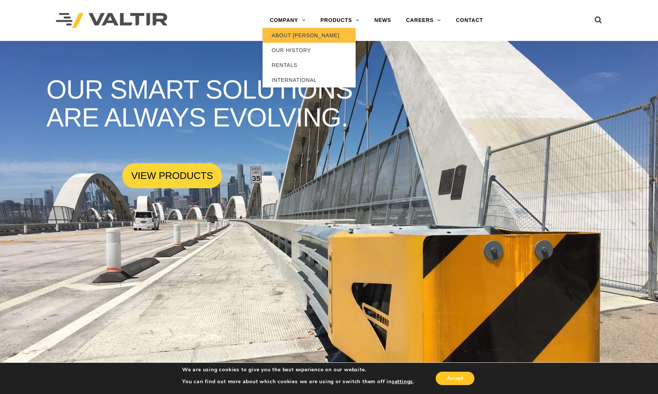  Describe the element at coordinates (288, 20) in the screenshot. I see `a: COMPANY` at that location.